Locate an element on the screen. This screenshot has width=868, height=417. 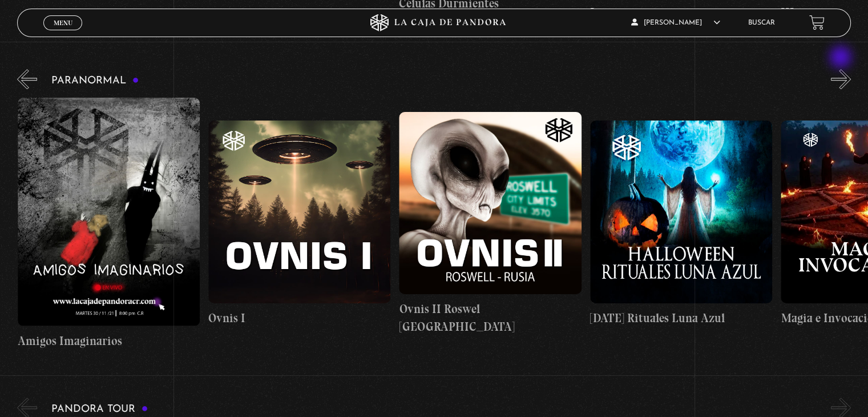
h3: Paranormal is located at coordinates (95, 81).